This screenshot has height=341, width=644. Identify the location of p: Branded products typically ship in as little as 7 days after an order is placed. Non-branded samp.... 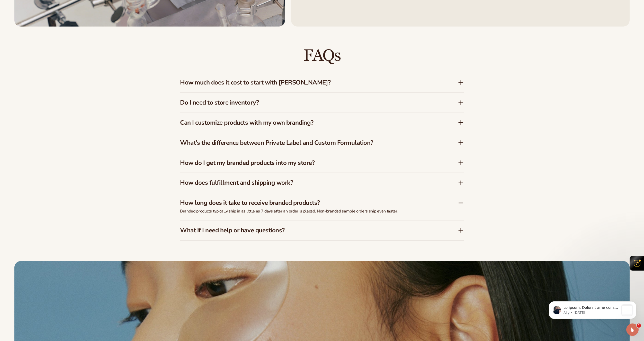
(309, 211).